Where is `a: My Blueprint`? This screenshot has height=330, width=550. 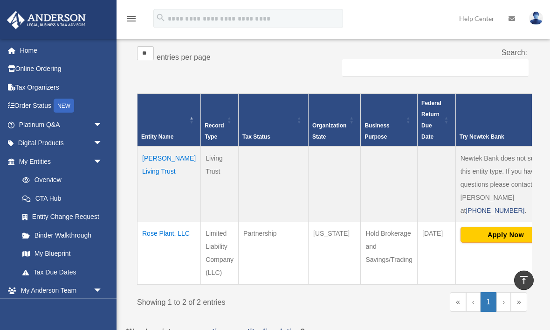
a: My Blueprint is located at coordinates (62, 254).